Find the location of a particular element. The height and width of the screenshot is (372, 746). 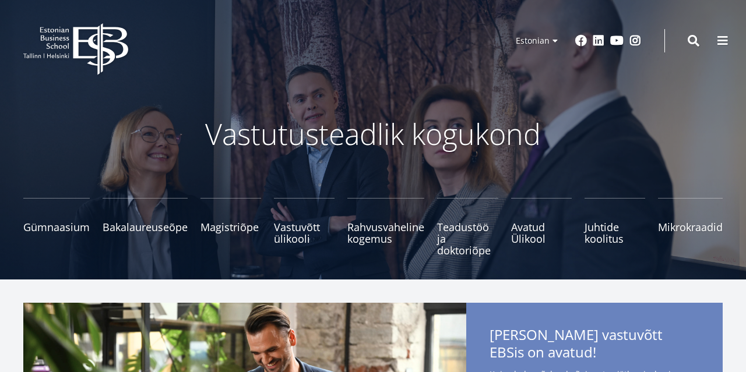

span: Magistriõpe is located at coordinates (231, 227).